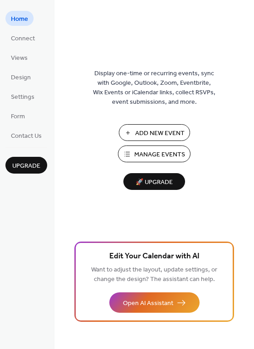  What do you see at coordinates (23, 39) in the screenshot?
I see `span: Connect` at bounding box center [23, 39].